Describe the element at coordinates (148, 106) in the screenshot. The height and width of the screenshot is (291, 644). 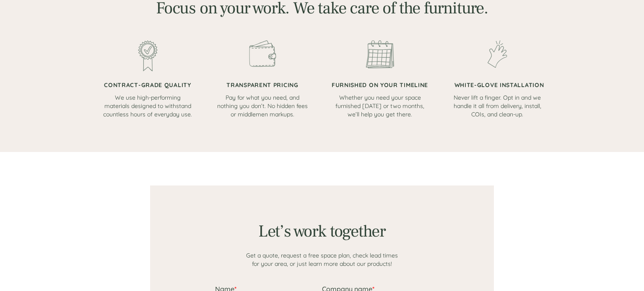
I see `span: We use high-performing materials designed to withstand countless hours of everyday use.` at that location.